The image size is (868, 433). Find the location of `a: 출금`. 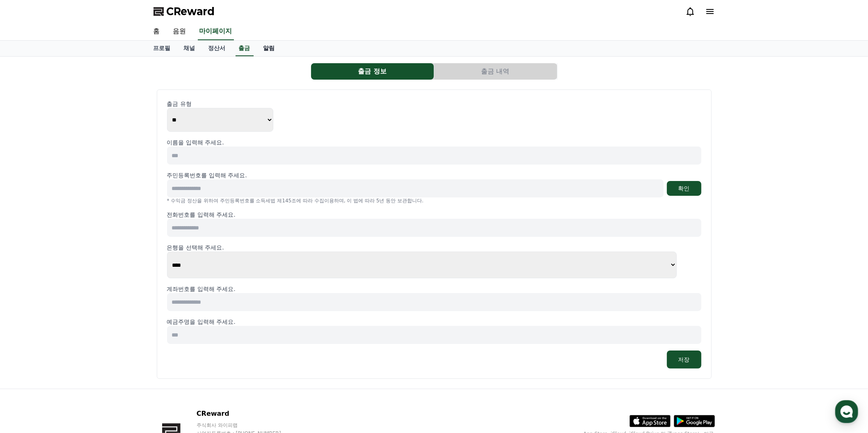

a: 출금 is located at coordinates (244, 49).